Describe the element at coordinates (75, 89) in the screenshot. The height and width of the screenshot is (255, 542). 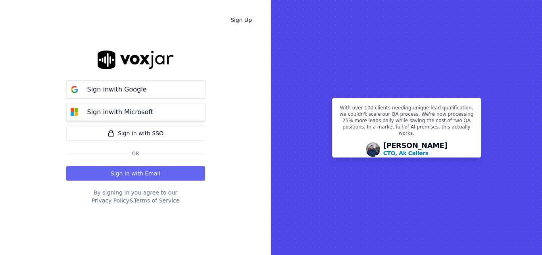
I see `img: google Sign in button` at that location.